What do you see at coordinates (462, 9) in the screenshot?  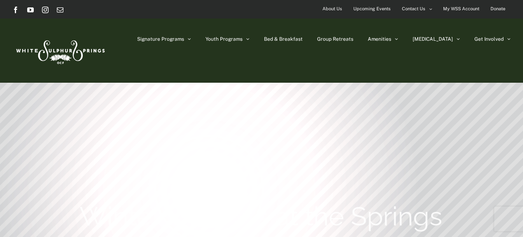 I see `span: My WSS Account` at bounding box center [462, 9].